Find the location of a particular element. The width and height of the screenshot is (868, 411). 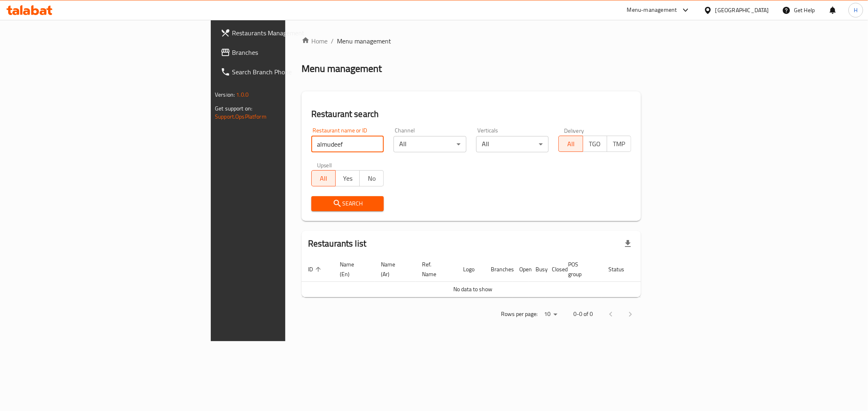

span: Name (En) is located at coordinates (352, 269).